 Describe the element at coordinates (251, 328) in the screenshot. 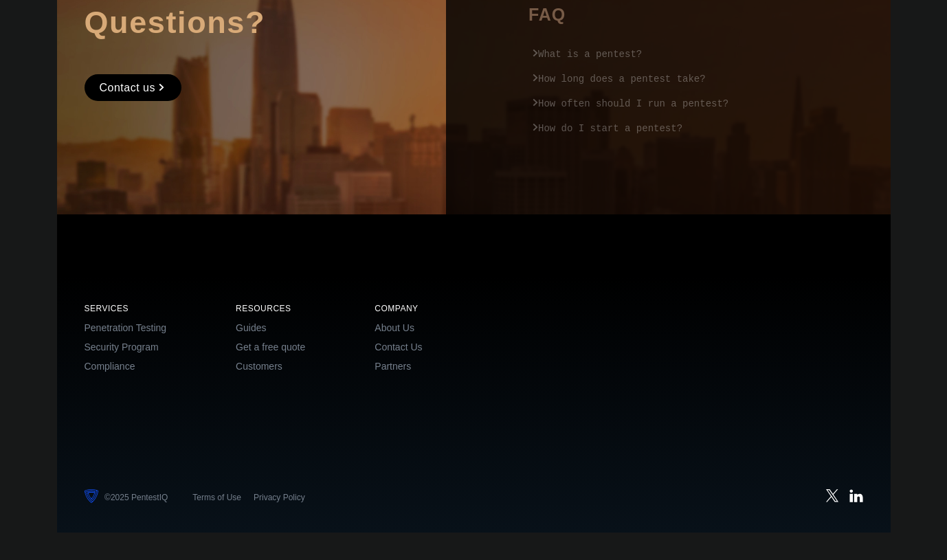

I see `a: Guides` at that location.